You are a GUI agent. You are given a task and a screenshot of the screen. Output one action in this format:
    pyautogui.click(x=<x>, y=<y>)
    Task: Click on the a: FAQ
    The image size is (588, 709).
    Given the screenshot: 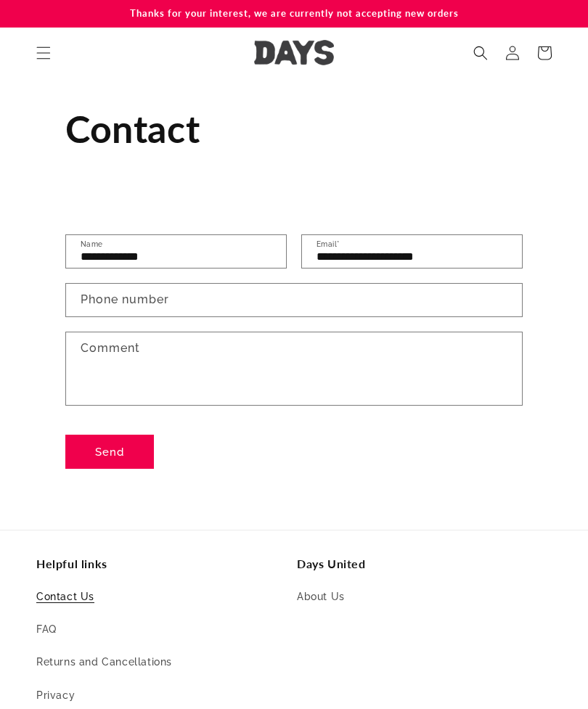 What is the action you would take?
    pyautogui.click(x=46, y=629)
    